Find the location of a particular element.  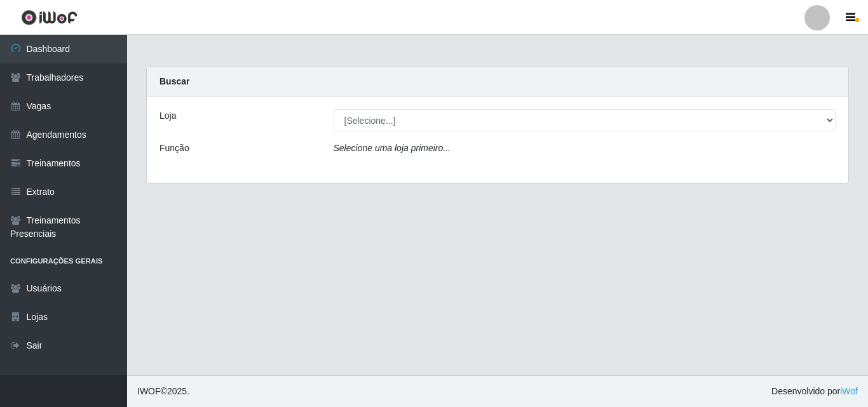

span: © 2025 . is located at coordinates (163, 391).